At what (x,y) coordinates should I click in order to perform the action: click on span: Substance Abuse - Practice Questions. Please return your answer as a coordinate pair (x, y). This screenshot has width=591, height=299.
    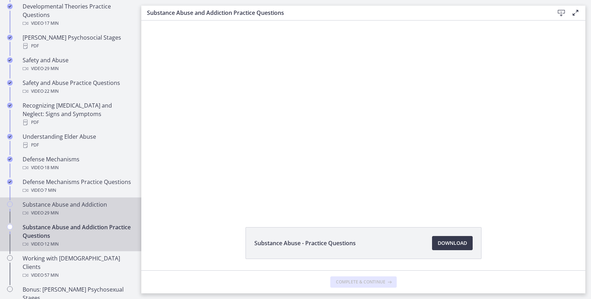
    Looking at the image, I should click on (305, 243).